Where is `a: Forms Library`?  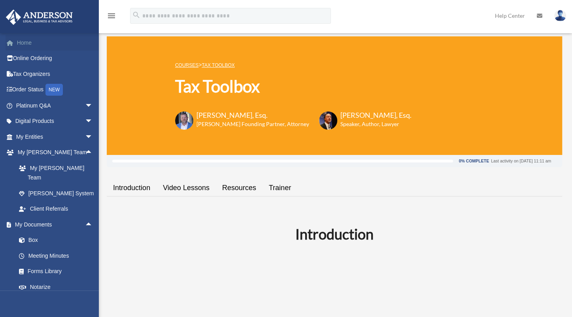 a: Forms Library is located at coordinates (58, 271).